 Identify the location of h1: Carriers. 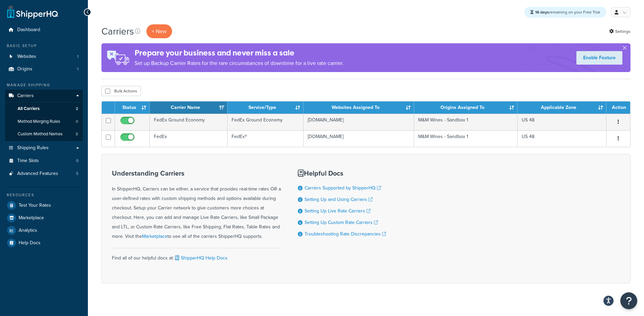
(118, 31).